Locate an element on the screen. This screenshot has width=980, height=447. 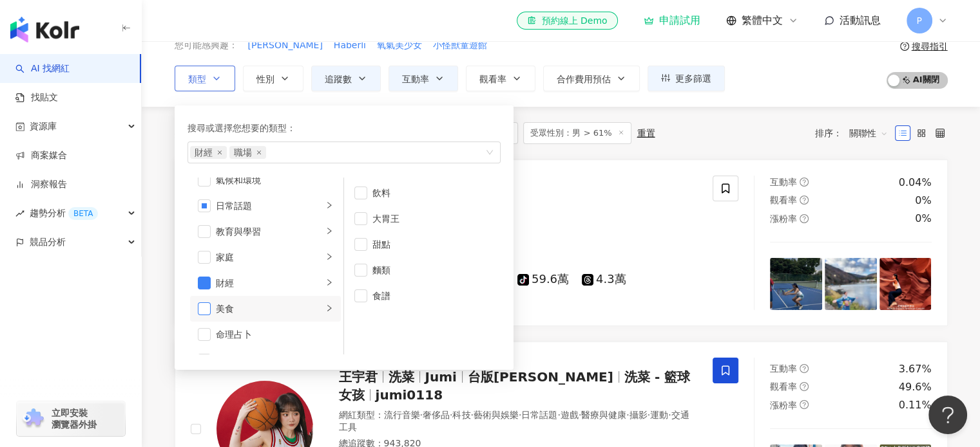
span: jumi0118 is located at coordinates (409, 395).